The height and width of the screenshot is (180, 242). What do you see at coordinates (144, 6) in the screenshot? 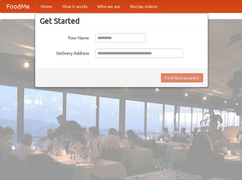
I see `a: Recipe videos` at bounding box center [144, 6].